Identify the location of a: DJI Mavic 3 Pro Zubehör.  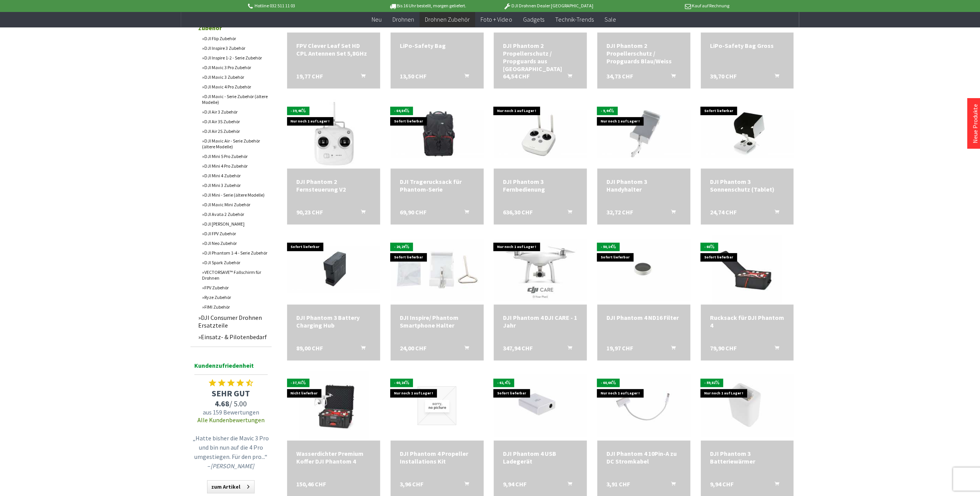
(235, 67).